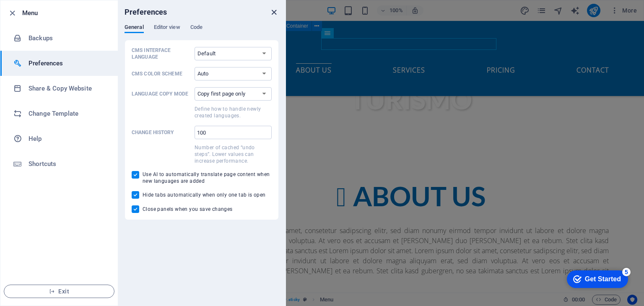 Image resolution: width=644 pixels, height=306 pixels. Describe the element at coordinates (167, 28) in the screenshot. I see `span: Editor view` at that location.